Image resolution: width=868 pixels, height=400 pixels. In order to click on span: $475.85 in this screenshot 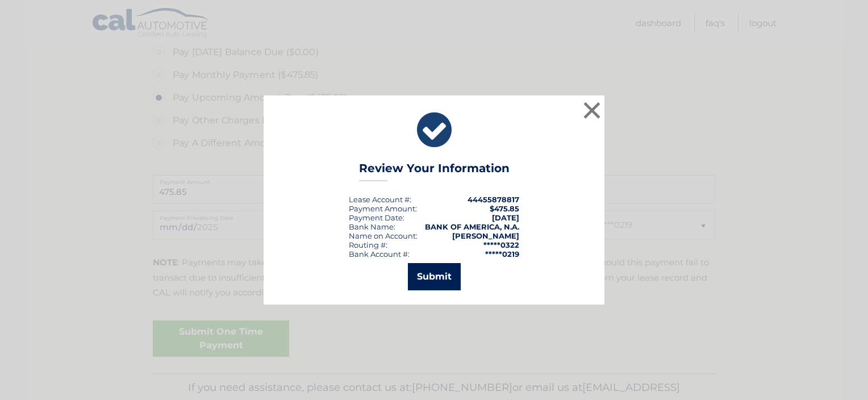, I will do `click(504, 209)`.